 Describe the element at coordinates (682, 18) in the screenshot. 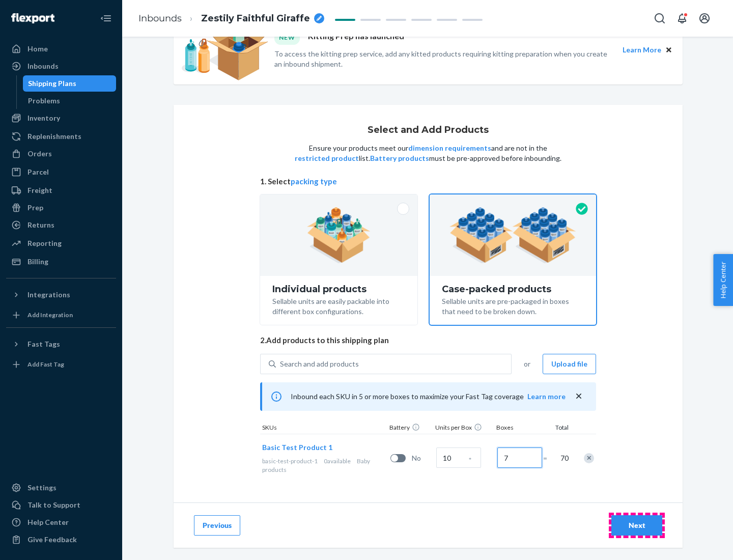

I see `button: Open notifications` at that location.